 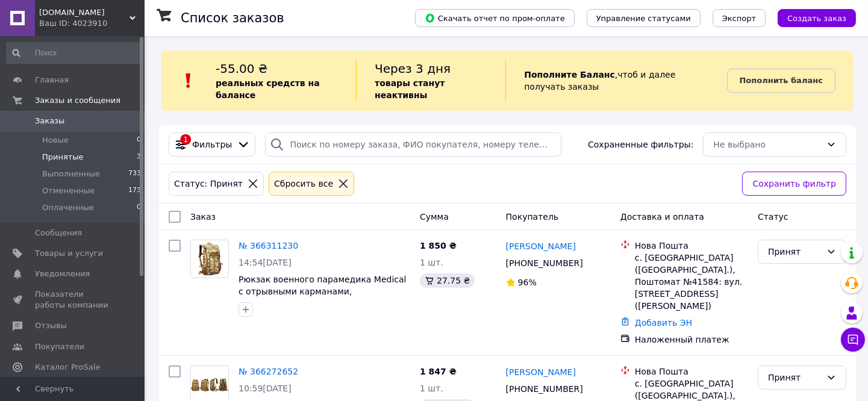 I want to click on span: Покупатели, so click(x=59, y=347).